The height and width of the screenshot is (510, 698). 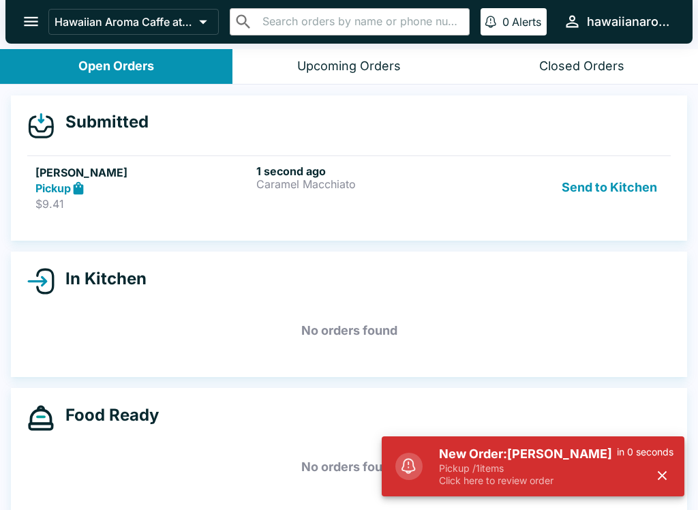 What do you see at coordinates (116, 66) in the screenshot?
I see `div: Open Orders` at bounding box center [116, 66].